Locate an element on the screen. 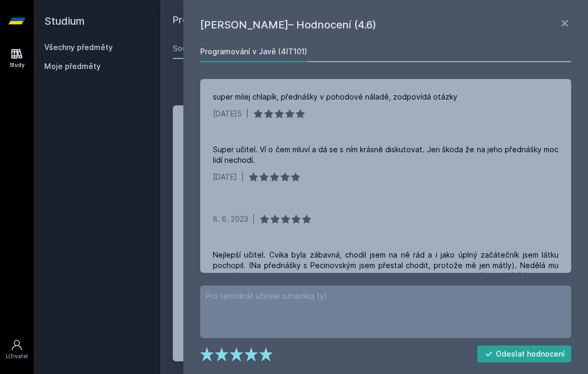 This screenshot has height=374, width=588. h2: Programování v Javě (4IT101) is located at coordinates (315, 21).